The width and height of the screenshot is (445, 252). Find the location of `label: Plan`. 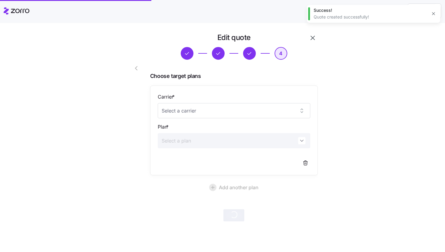

label: Plan is located at coordinates (164, 127).